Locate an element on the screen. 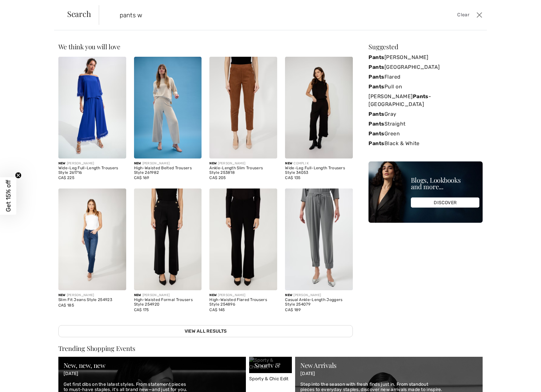  a: View All Results is located at coordinates (206, 331).